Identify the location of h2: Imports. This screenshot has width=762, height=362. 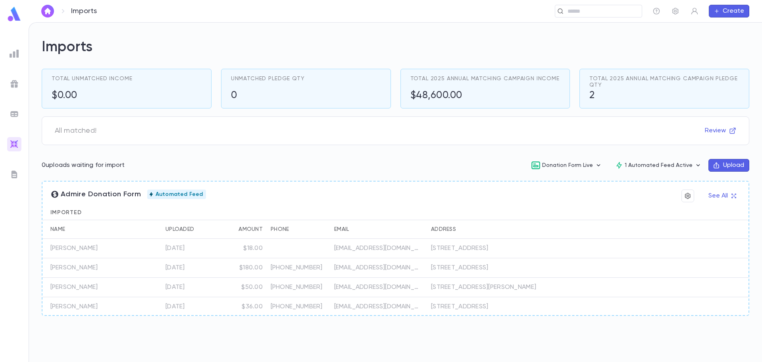
(396, 47).